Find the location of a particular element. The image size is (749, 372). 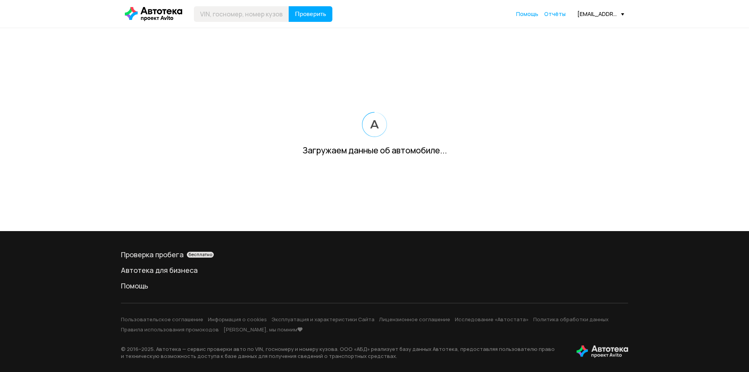

p: Эксплуатация и характеристики Сайта is located at coordinates (323, 319).